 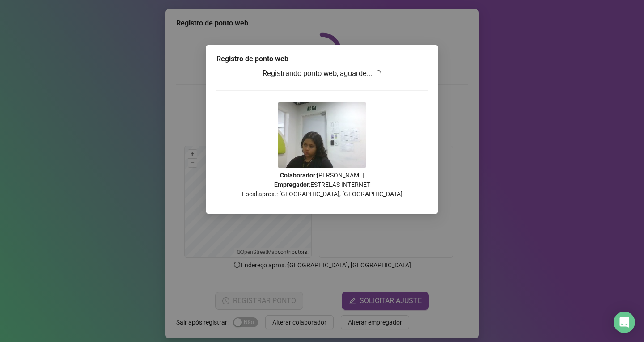 What do you see at coordinates (322, 74) in the screenshot?
I see `h3: Registrando ponto web, aguarde...` at bounding box center [322, 74].